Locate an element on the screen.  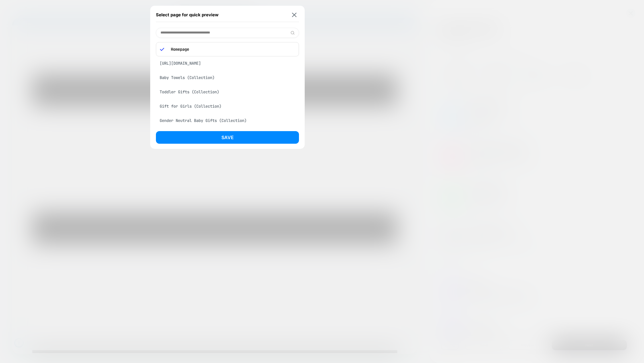
img: edit is located at coordinates (292, 33).